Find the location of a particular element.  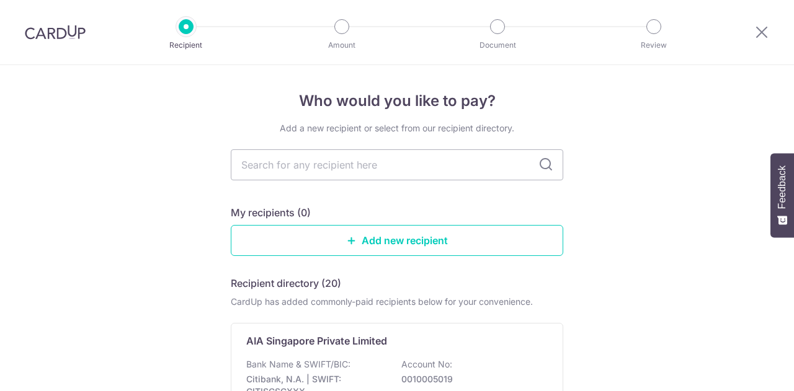

p: AIA Singapore Private Limited is located at coordinates (316, 341).